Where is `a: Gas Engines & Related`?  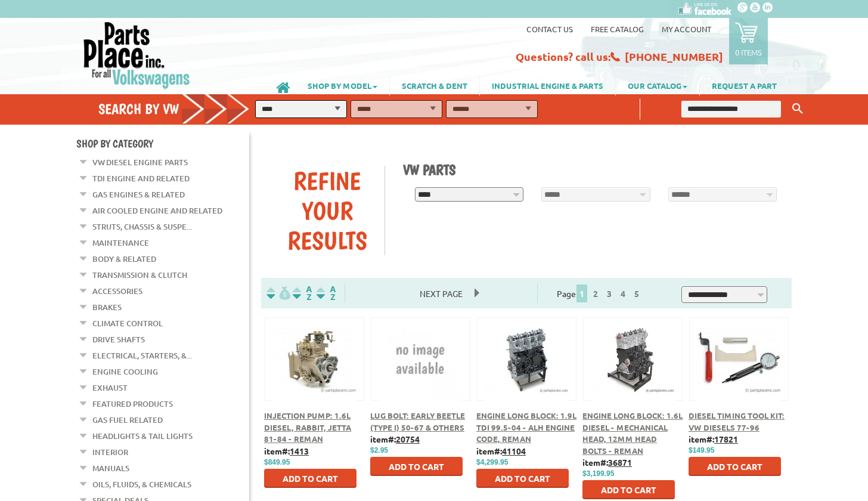 a: Gas Engines & Related is located at coordinates (139, 194).